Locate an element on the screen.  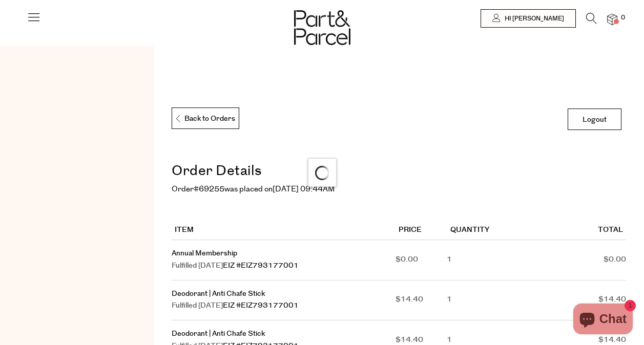
th: Quantity is located at coordinates (486, 230).